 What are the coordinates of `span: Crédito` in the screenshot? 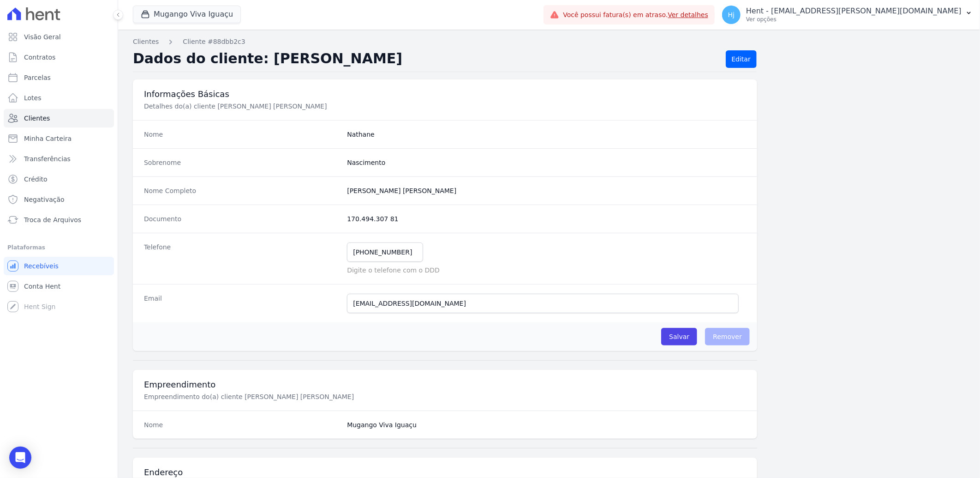 It's located at (35, 179).